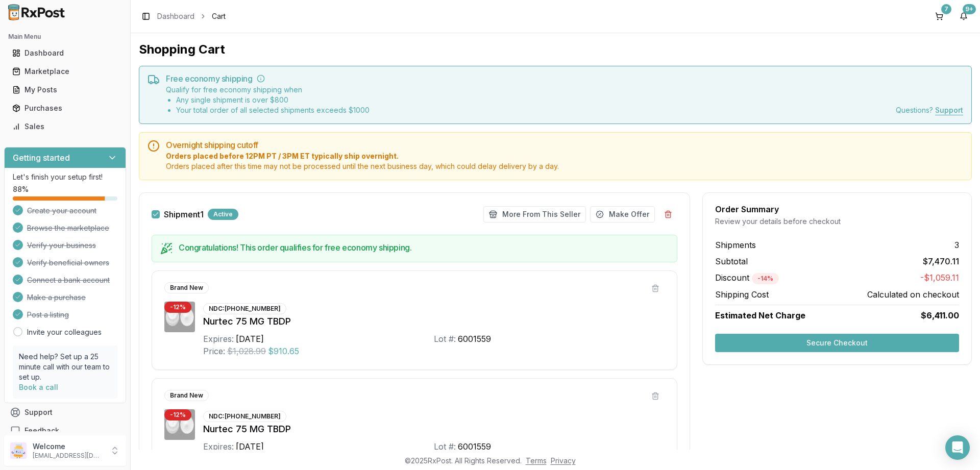  I want to click on span: Feedback, so click(42, 431).